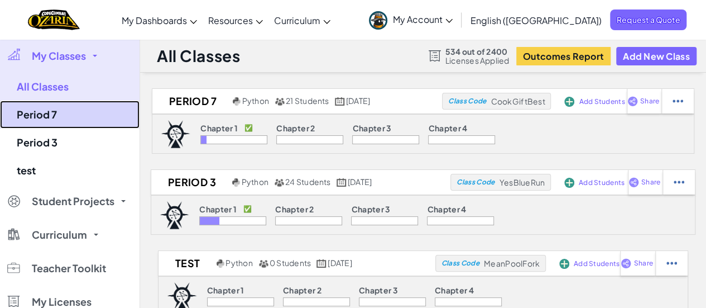  Describe the element at coordinates (648, 20) in the screenshot. I see `a: Request a Quote` at that location.